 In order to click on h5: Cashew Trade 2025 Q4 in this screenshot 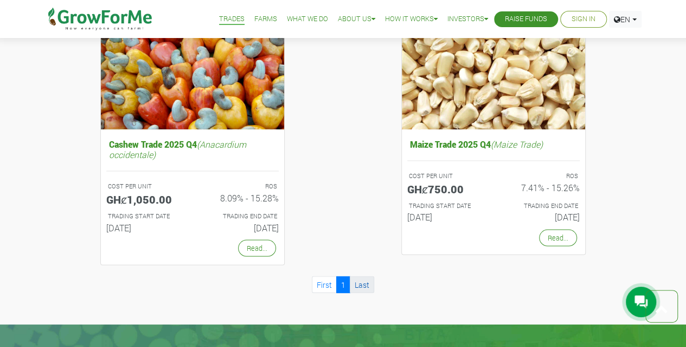, I will do `click(193, 149)`.